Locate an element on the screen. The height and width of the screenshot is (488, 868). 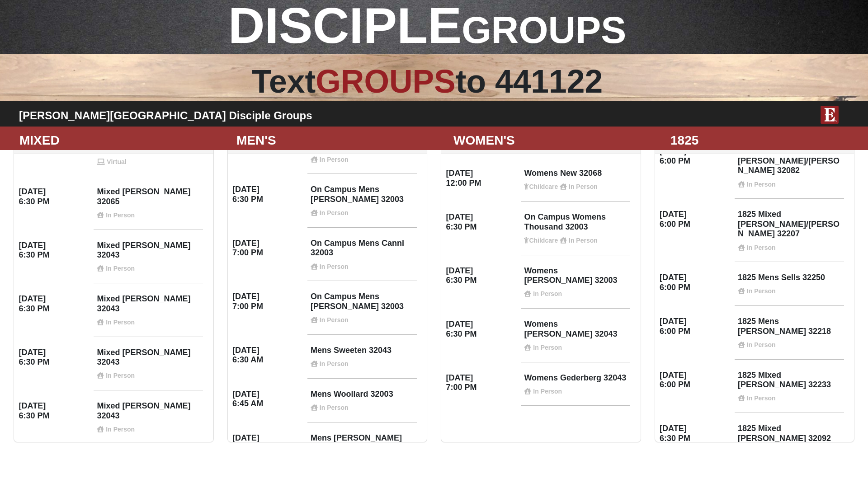
strong: Childcare is located at coordinates (544, 241).